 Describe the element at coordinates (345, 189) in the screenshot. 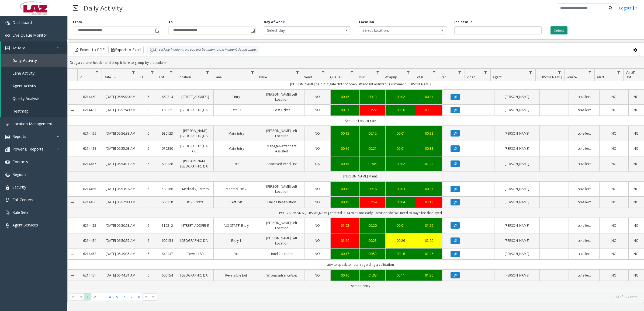

I see `a: 00:12` at that location.